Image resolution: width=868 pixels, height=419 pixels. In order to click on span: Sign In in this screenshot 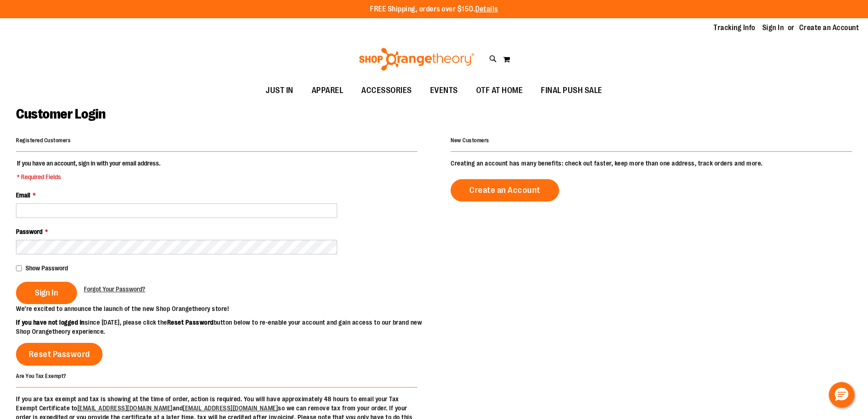, I will do `click(47, 293)`.